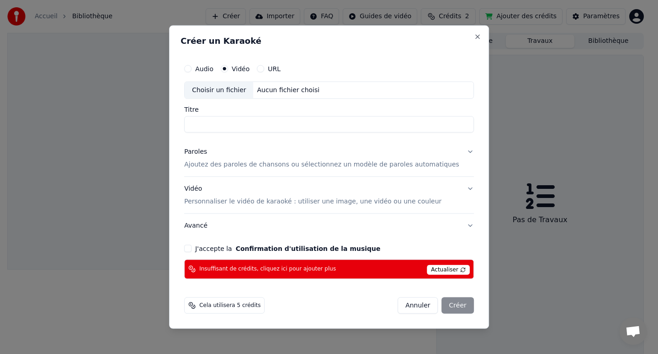 Image resolution: width=658 pixels, height=354 pixels. I want to click on div: Aucun fichier choisi, so click(288, 90).